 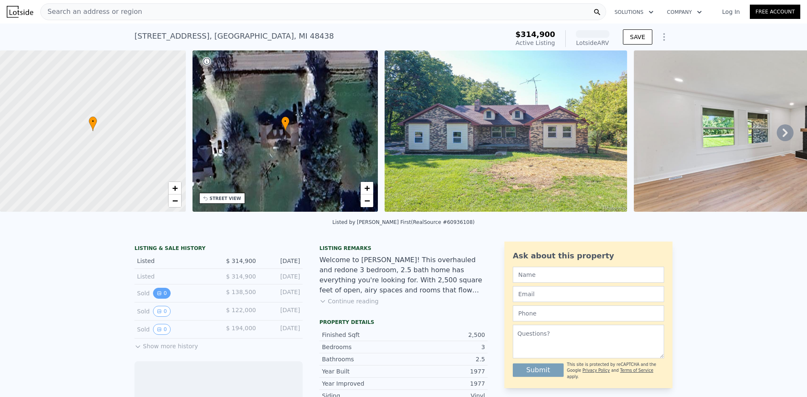 I want to click on div: Bathrooms, so click(x=363, y=359).